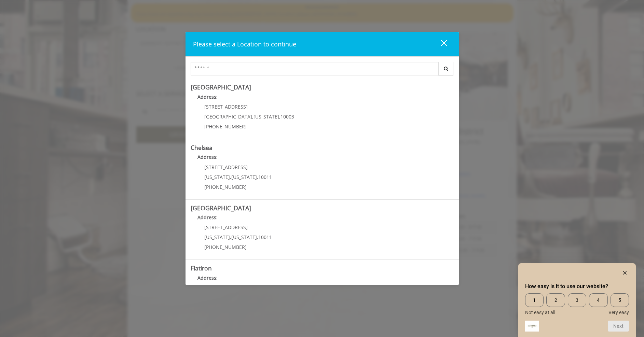 The width and height of the screenshot is (644, 337). Describe the element at coordinates (446, 69) in the screenshot. I see `i: Search button` at that location.